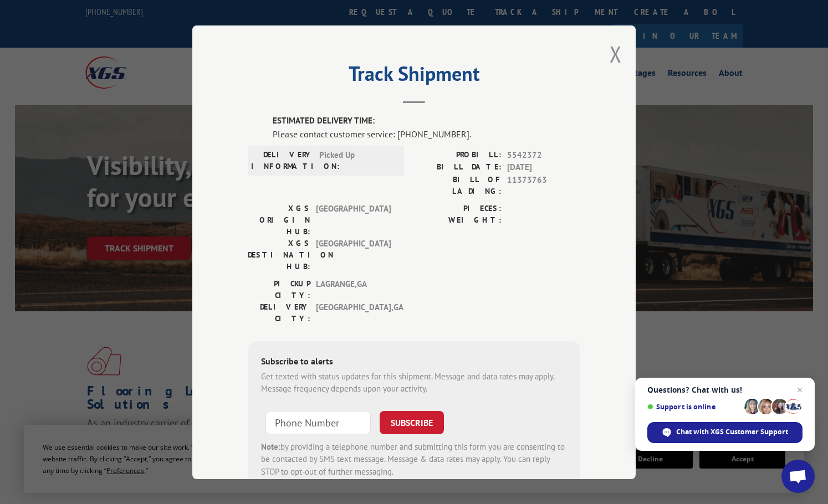  What do you see at coordinates (356, 160) in the screenshot?
I see `span: Picked Up` at bounding box center [356, 160].